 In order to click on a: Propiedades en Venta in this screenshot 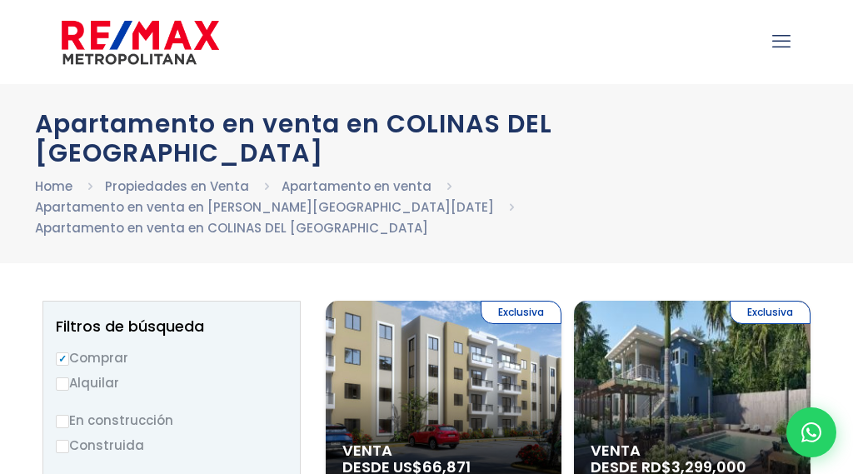, I will do `click(177, 186)`.